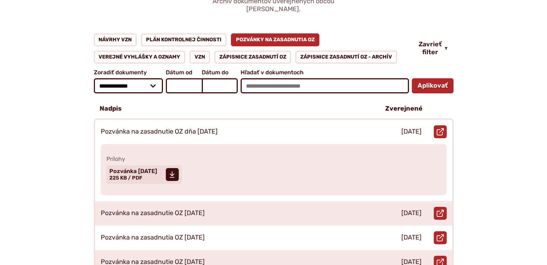 The width and height of the screenshot is (547, 265). What do you see at coordinates (128, 73) in the screenshot?
I see `span: Zoradiť dokumenty` at bounding box center [128, 73].